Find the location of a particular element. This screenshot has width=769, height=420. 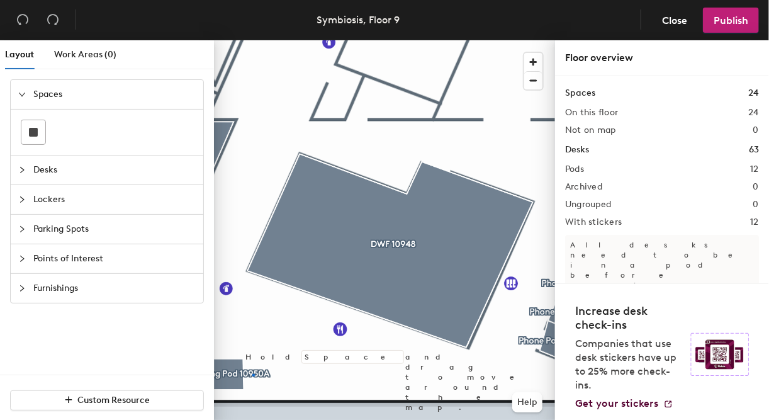

button: Custom Resource is located at coordinates (107, 400).